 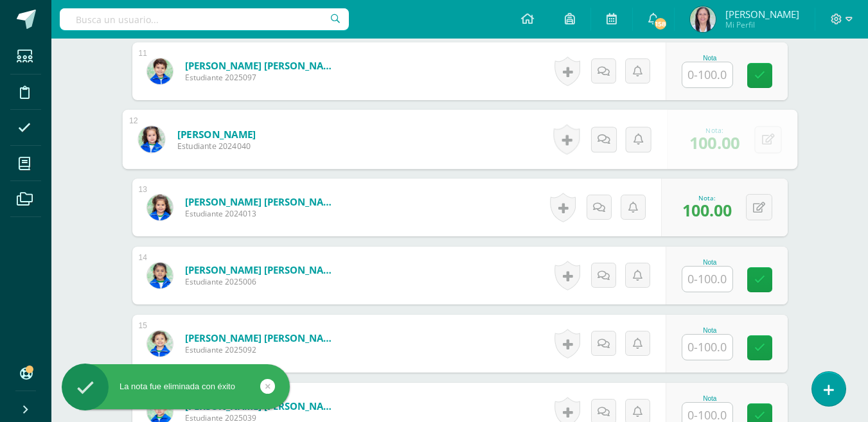 What do you see at coordinates (204, 19) in the screenshot?
I see `input: Busca un usuario...` at bounding box center [204, 19].